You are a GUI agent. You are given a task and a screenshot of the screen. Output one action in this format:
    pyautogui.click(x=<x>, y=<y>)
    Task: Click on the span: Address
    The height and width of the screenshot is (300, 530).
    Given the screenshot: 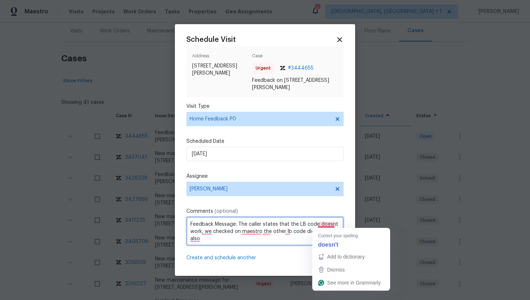 What is the action you would take?
    pyautogui.click(x=221, y=57)
    